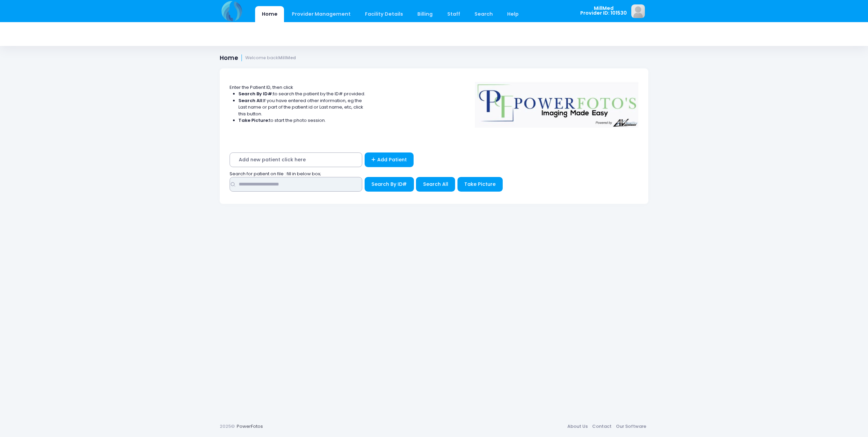  What do you see at coordinates (389, 184) in the screenshot?
I see `button: Search By ID#` at bounding box center [389, 184].